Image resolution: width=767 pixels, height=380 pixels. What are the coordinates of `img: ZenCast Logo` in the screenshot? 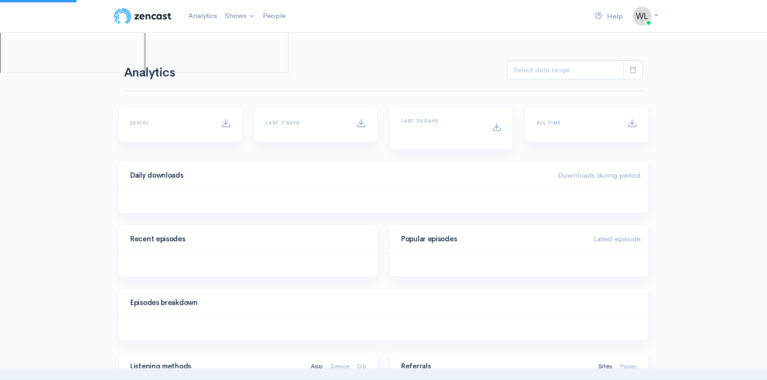 It's located at (143, 16).